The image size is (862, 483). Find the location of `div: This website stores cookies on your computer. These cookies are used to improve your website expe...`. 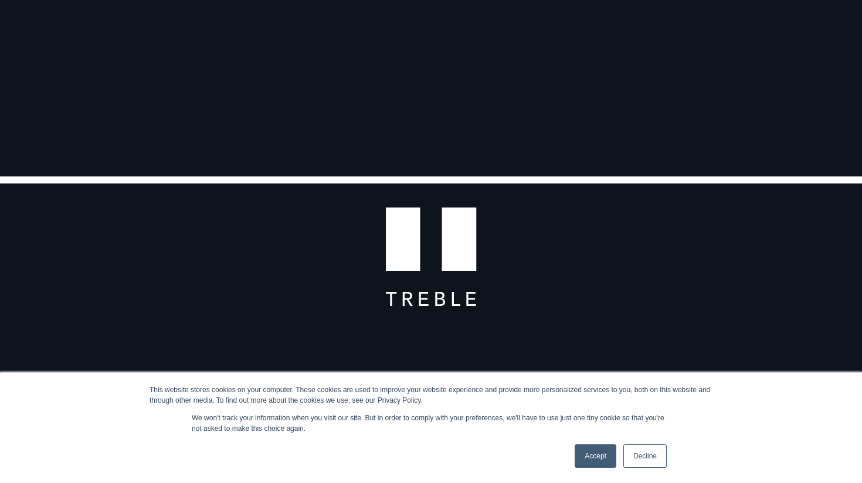

div: This website stores cookies on your computer. These cookies are used to improve your website expe... is located at coordinates (431, 395).